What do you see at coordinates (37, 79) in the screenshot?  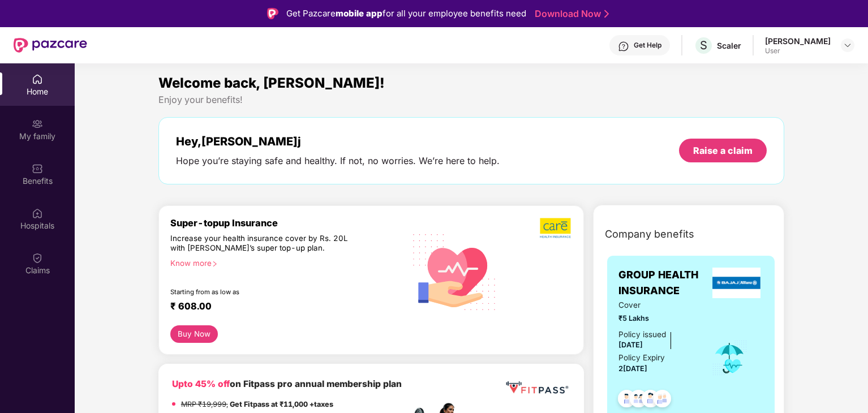 I see `img: svg+xml;base64,PHN2ZyBpZD0iSG9tZSIgeG1sbnM9Imh0dHA6Ly93d3cudzMub3JnLzIwMDAvc3ZnIiB3aWR0aD0iMjAiIG...` at bounding box center [37, 79].